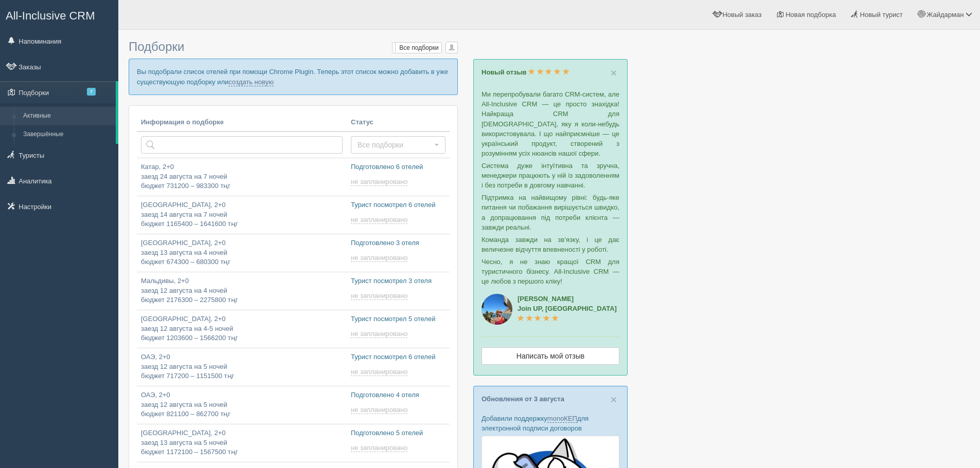  Describe the element at coordinates (242, 145) in the screenshot. I see `input: Поиск по стране или туристу` at that location.